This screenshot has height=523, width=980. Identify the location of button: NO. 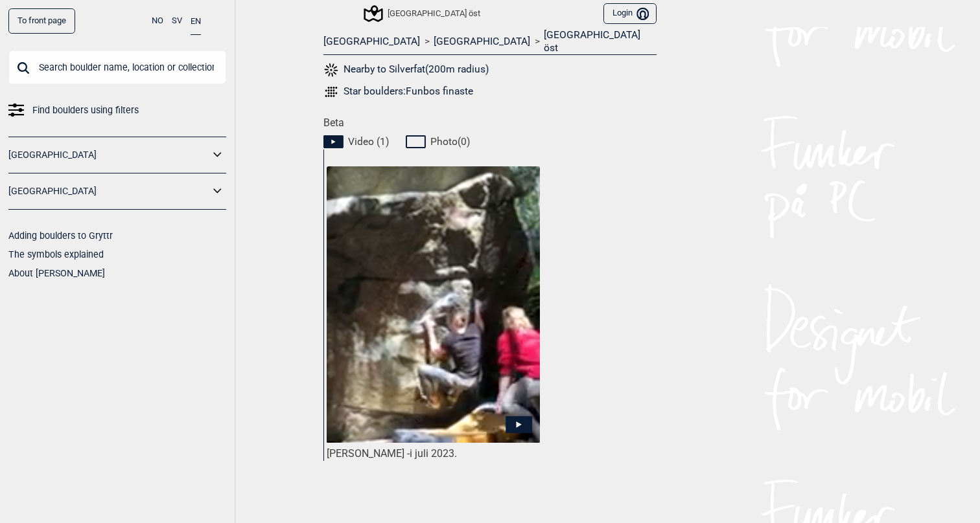
(158, 21).